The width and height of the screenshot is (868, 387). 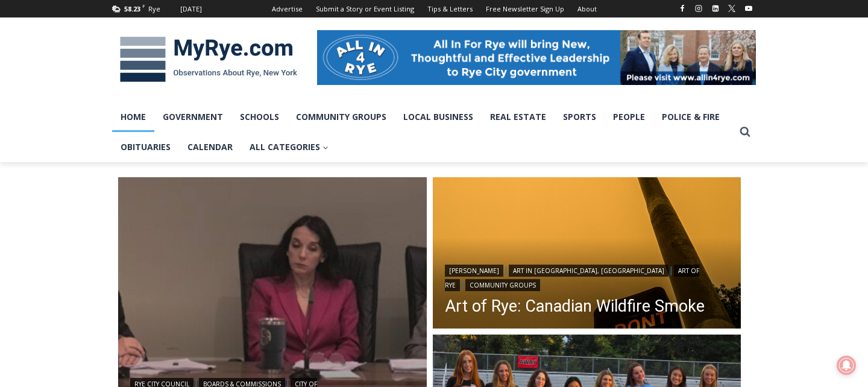 What do you see at coordinates (715, 8) in the screenshot?
I see `a: Linkedin` at bounding box center [715, 8].